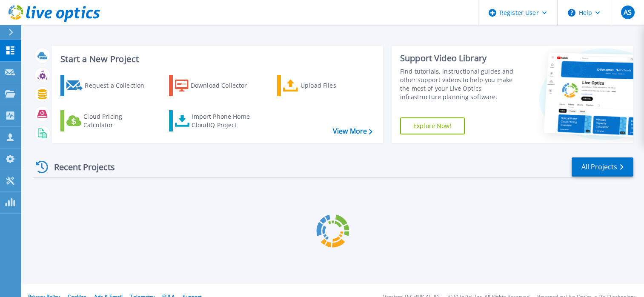 Image resolution: width=644 pixels, height=297 pixels. I want to click on a: Download Collector, so click(216, 85).